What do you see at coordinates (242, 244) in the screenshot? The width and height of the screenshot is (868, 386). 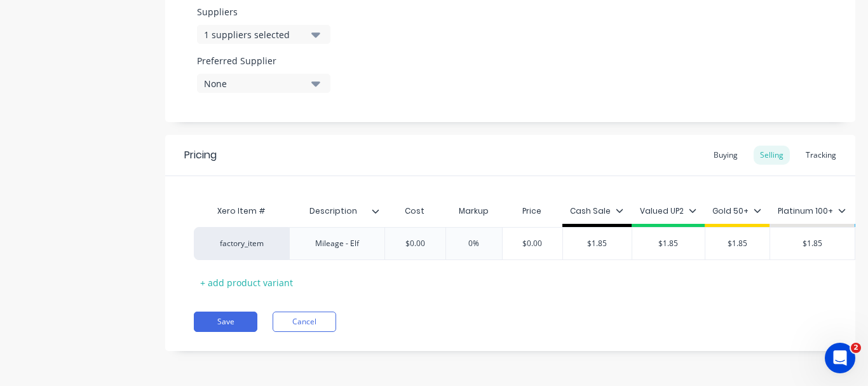 I see `div: factory_item` at bounding box center [242, 244].